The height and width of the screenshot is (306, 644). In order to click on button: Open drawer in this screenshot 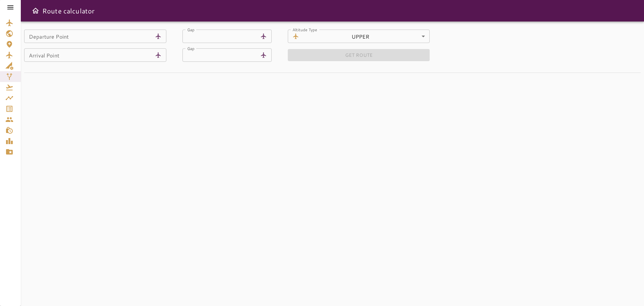, I will do `click(36, 11)`.